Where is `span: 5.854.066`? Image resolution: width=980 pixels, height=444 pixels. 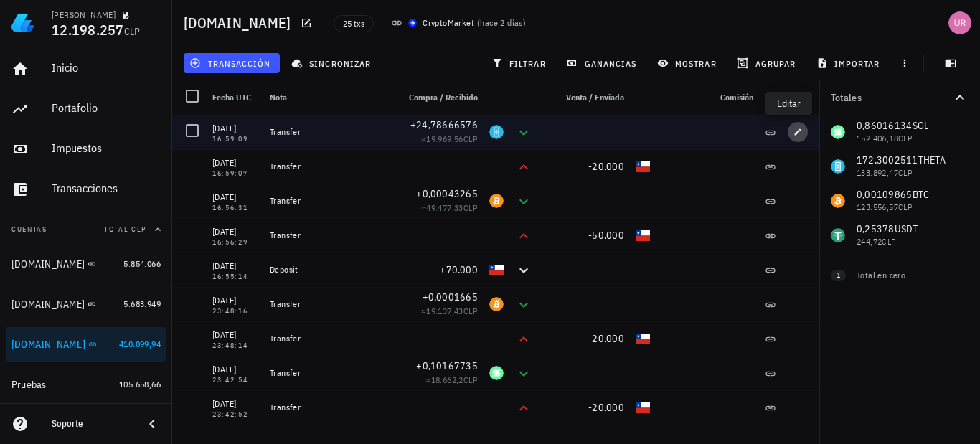 span: 5.854.066 is located at coordinates (142, 263).